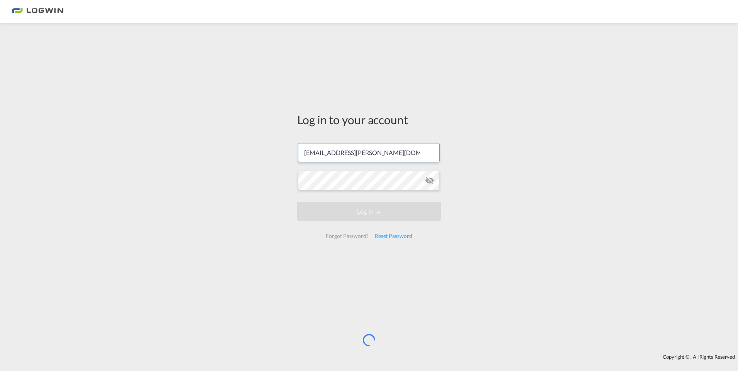  I want to click on md-icon: icon-eye-off, so click(430, 181).